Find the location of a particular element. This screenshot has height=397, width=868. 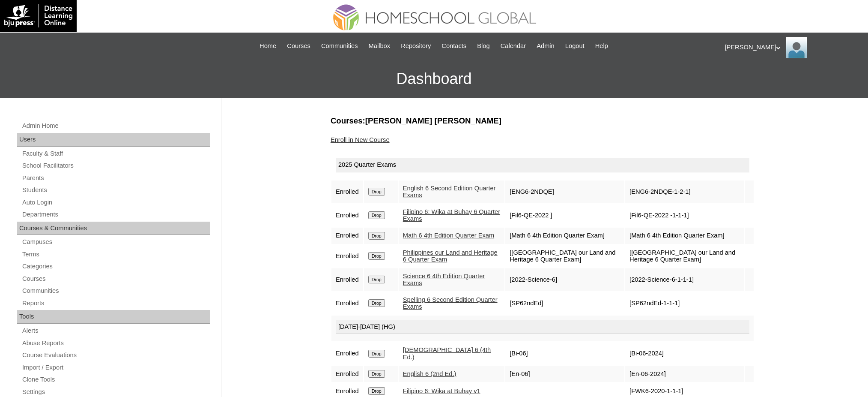

span: Calendar is located at coordinates (513, 46).